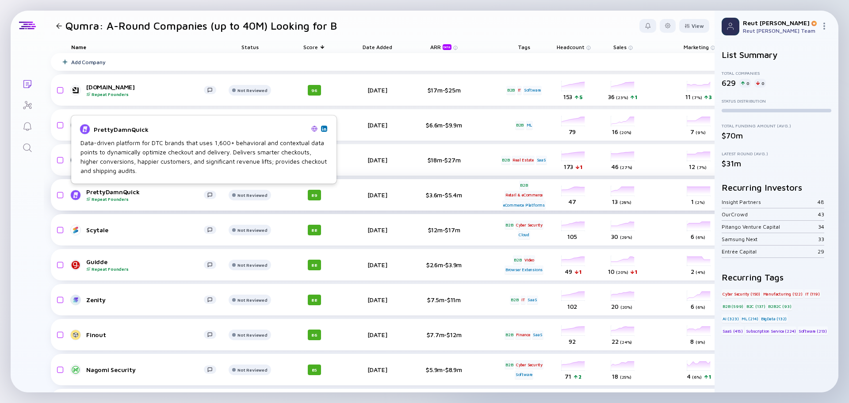  What do you see at coordinates (147, 335) in the screenshot?
I see `a: Finout` at bounding box center [147, 335].